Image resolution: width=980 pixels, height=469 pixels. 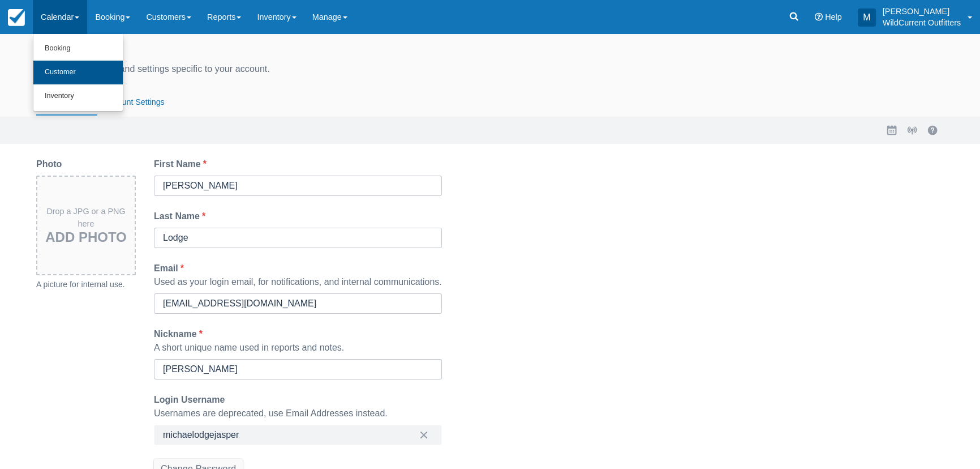 What do you see at coordinates (490, 51) in the screenshot?
I see `div: Profile` at bounding box center [490, 51].